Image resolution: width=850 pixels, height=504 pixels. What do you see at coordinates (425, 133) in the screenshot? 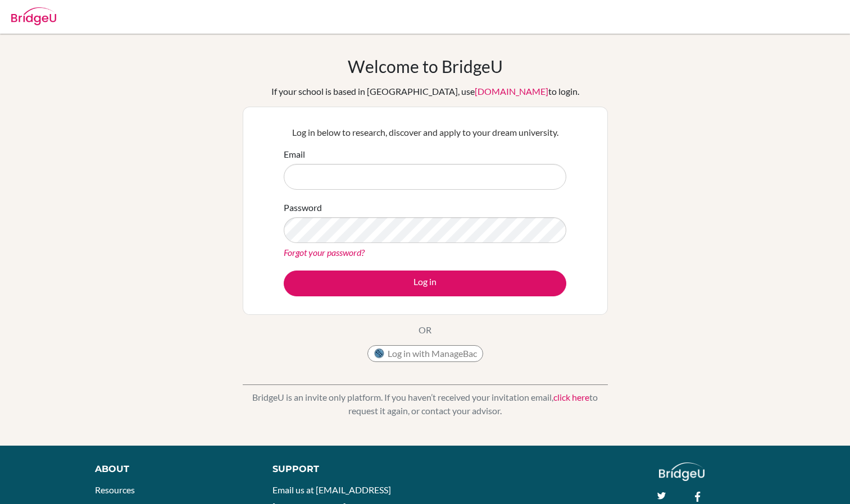
I see `p: Log in below to research, discover and apply to your dream university.` at bounding box center [425, 133].